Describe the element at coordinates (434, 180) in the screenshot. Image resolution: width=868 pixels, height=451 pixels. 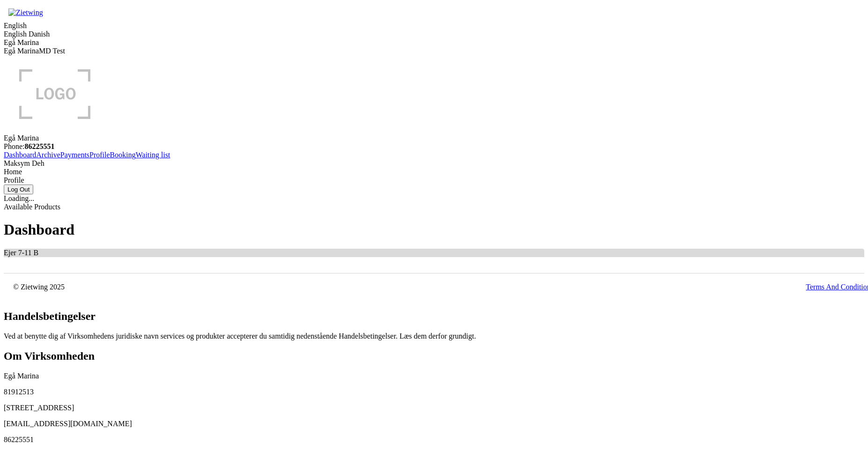
I see `div: Profile` at that location.